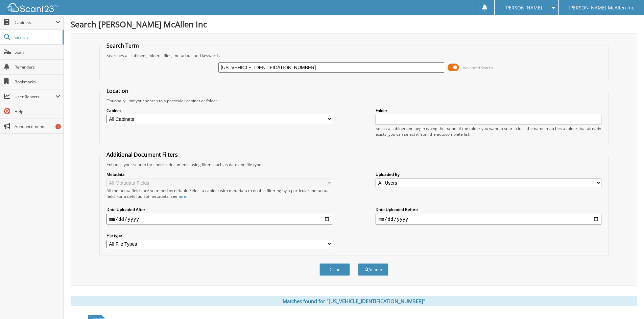 This screenshot has height=319, width=644. What do you see at coordinates (182, 196) in the screenshot?
I see `a: here` at bounding box center [182, 196].